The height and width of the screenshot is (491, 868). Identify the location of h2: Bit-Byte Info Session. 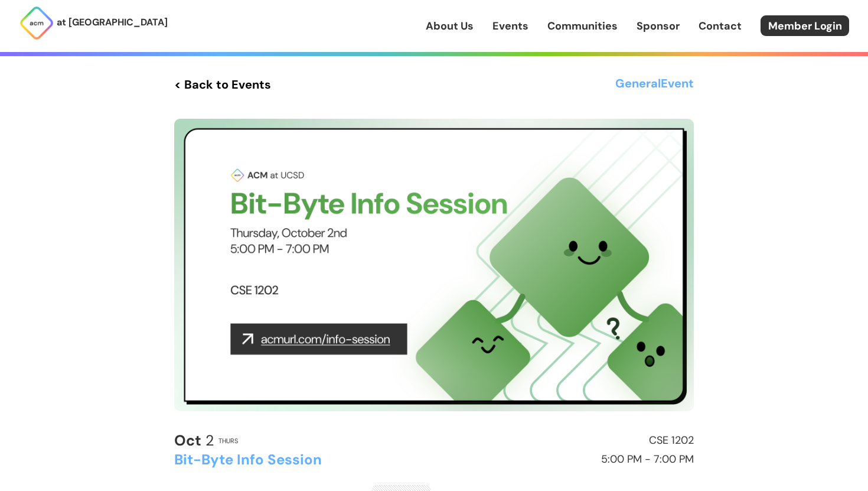
(301, 460).